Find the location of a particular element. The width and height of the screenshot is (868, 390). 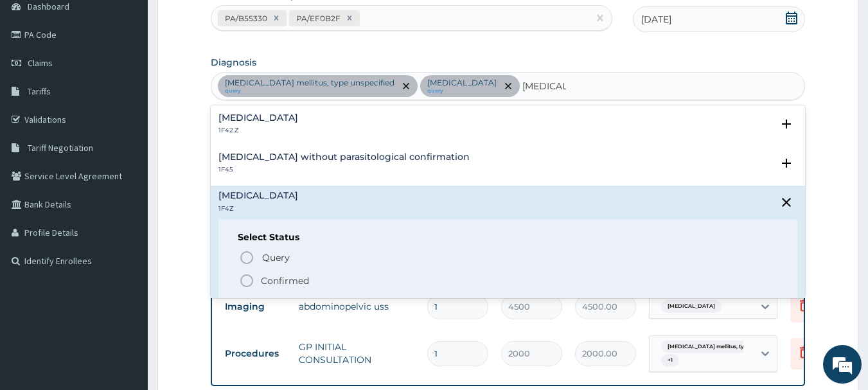

div: PA/B55330 is located at coordinates (245, 18).